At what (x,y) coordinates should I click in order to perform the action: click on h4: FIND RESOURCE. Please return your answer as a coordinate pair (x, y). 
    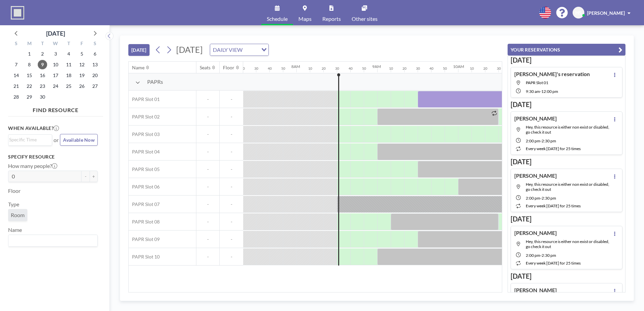
    Looking at the image, I should click on (55, 109).